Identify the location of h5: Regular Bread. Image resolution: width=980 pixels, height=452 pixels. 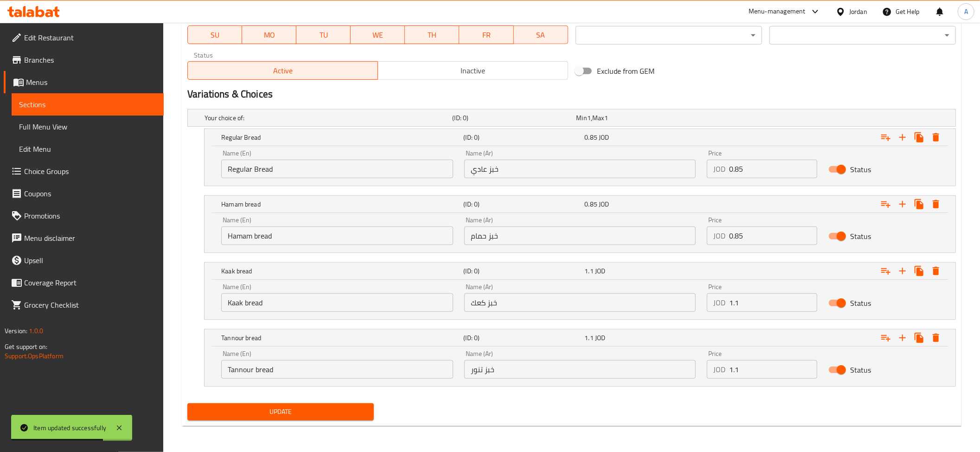
(340, 137).